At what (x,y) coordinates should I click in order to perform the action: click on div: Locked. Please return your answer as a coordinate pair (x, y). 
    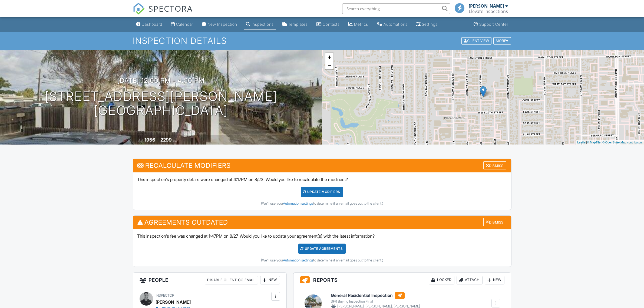
    Looking at the image, I should click on (441, 280).